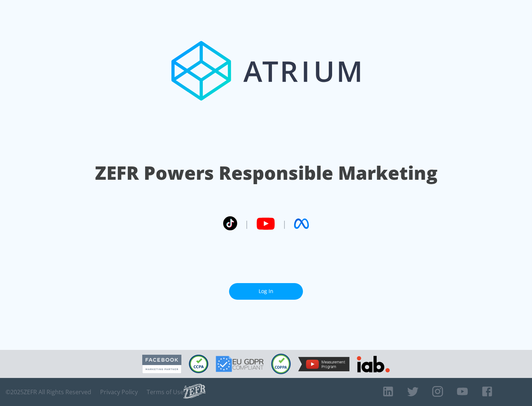  What do you see at coordinates (162, 364) in the screenshot?
I see `img: Facebook Marketing Partner` at bounding box center [162, 364].